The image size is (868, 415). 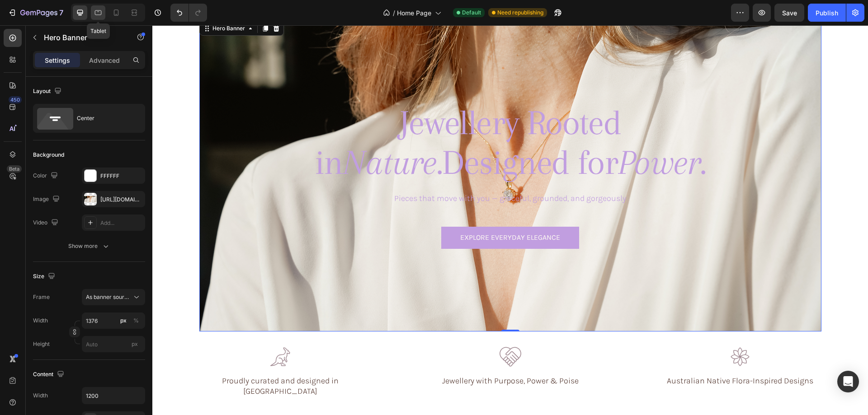 What do you see at coordinates (827, 12) in the screenshot?
I see `button: Publish` at bounding box center [827, 12].